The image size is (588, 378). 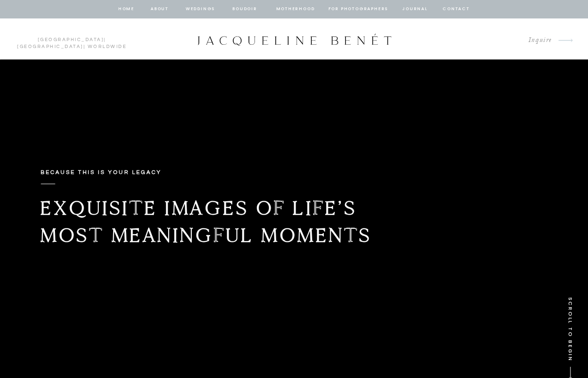 What do you see at coordinates (126, 9) in the screenshot?
I see `nav: home` at bounding box center [126, 9].